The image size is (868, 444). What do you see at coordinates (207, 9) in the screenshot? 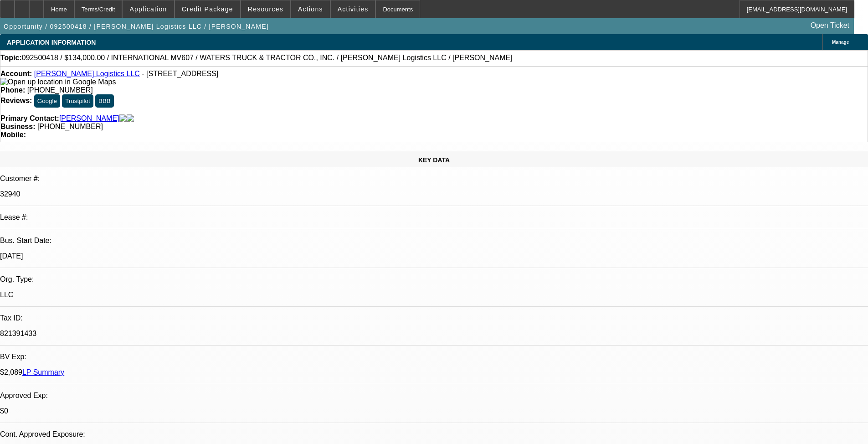
I see `button: Credit Package` at bounding box center [207, 9].